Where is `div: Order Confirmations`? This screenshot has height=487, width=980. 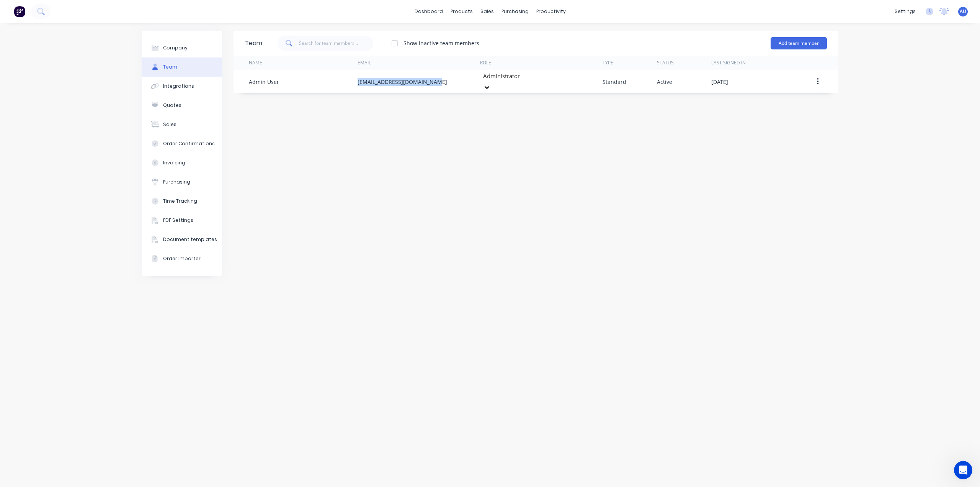
div: Order Confirmations is located at coordinates (189, 144).